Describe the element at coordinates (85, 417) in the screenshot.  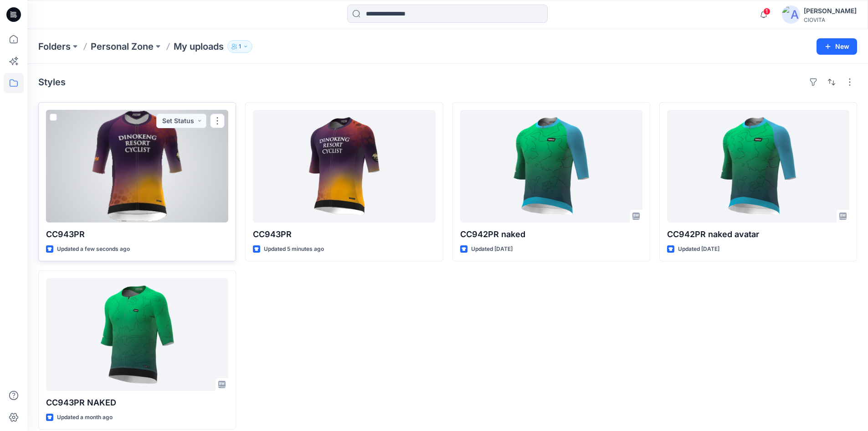
I see `p: Updated a month ago` at that location.